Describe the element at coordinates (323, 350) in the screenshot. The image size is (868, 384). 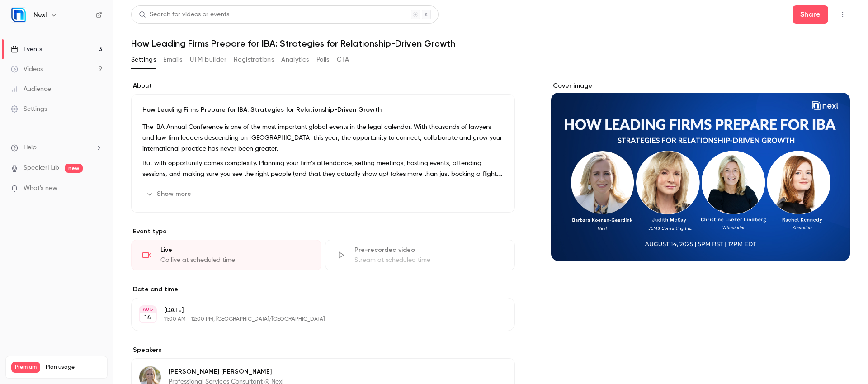
I see `label: Speakers` at that location.